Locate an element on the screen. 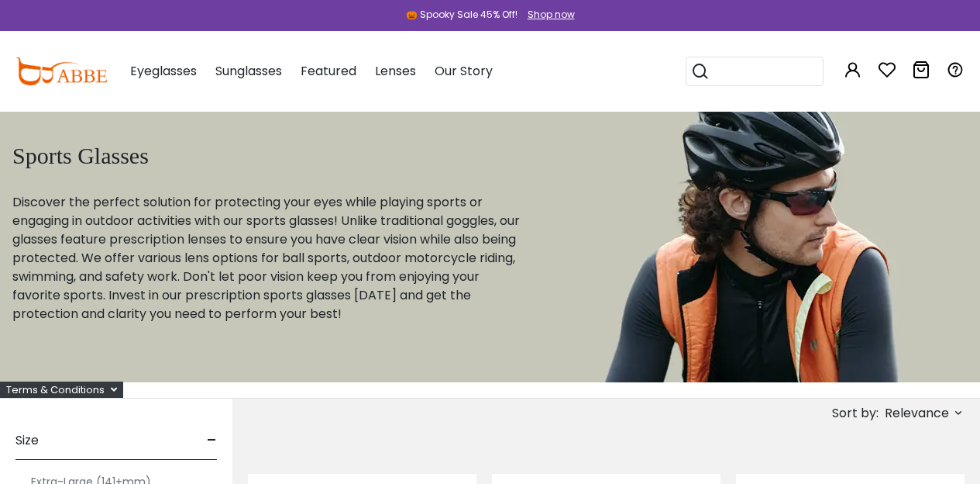 This screenshot has height=484, width=980. span: Our Story is located at coordinates (463, 71).